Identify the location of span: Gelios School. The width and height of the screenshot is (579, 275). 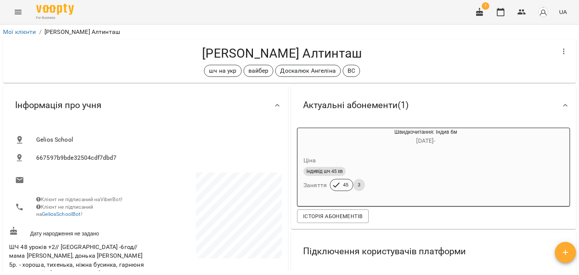
(156, 140).